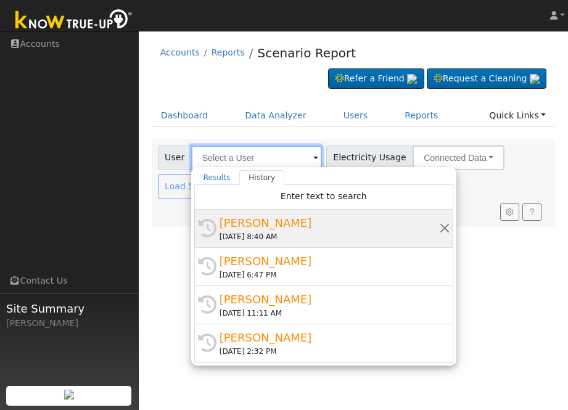 The image size is (568, 410). Describe the element at coordinates (180, 52) in the screenshot. I see `a: Accounts` at that location.